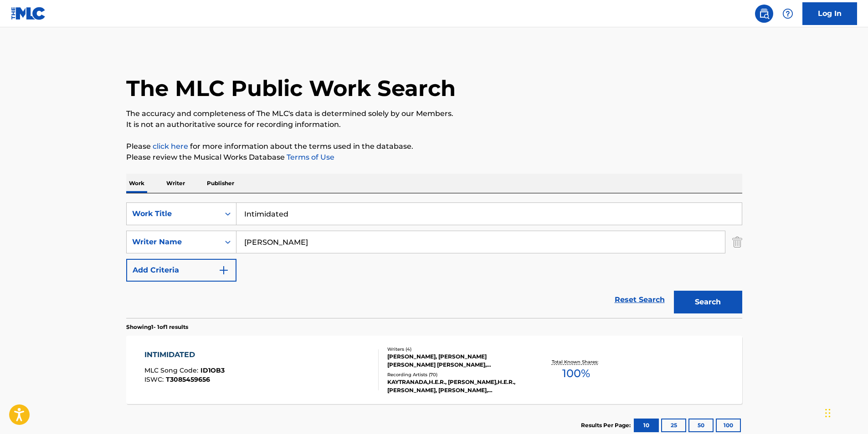 This screenshot has height=434, width=868. What do you see at coordinates (157, 327) in the screenshot?
I see `p: Showing 1 - 1 of 1 results` at bounding box center [157, 327].